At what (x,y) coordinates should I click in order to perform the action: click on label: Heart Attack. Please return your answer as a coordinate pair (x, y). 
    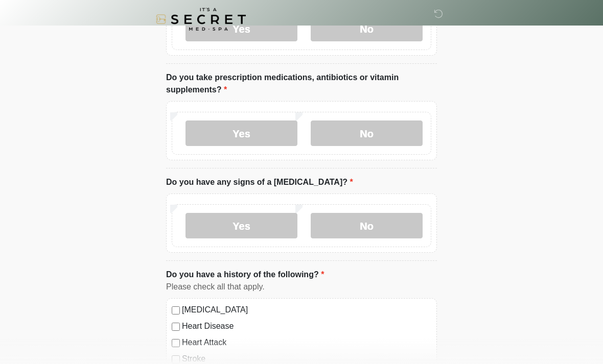
    Looking at the image, I should click on (307, 343).